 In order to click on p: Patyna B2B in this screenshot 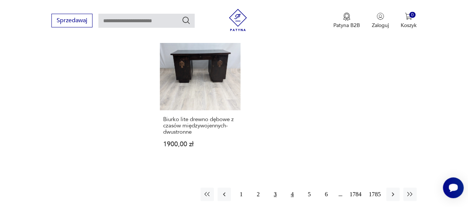, I will do `click(347, 25)`.